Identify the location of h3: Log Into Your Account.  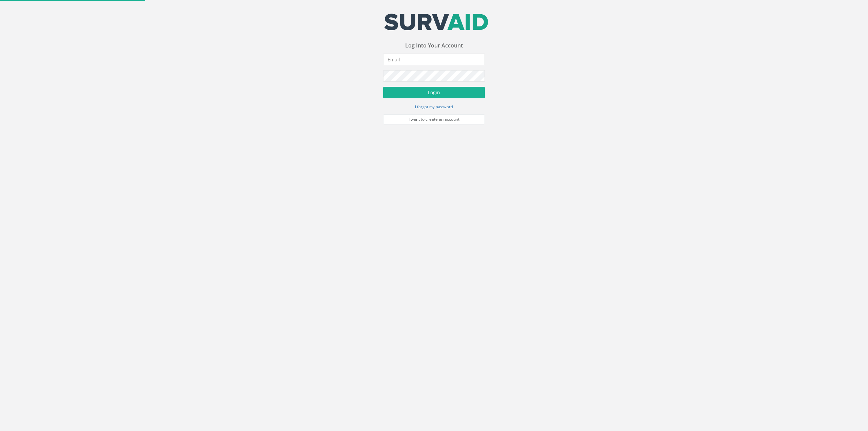
(434, 46).